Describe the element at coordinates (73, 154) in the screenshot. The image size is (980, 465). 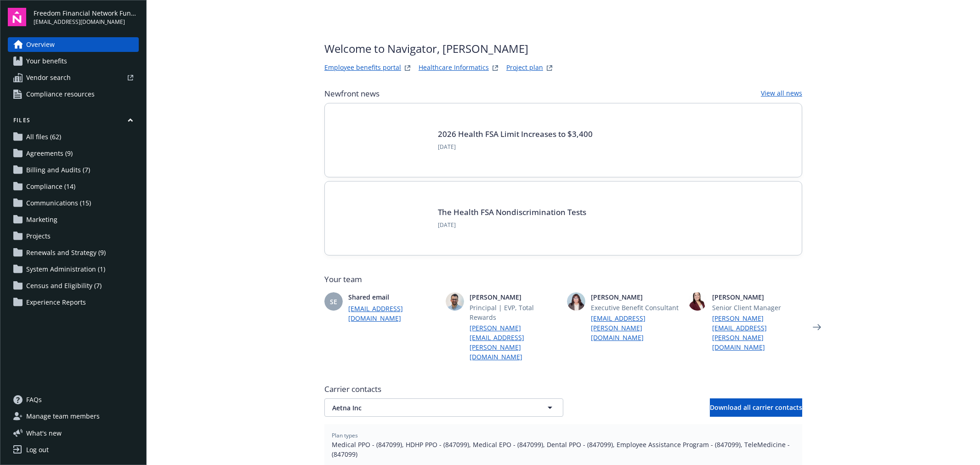
I see `a: Agreements (9)` at that location.